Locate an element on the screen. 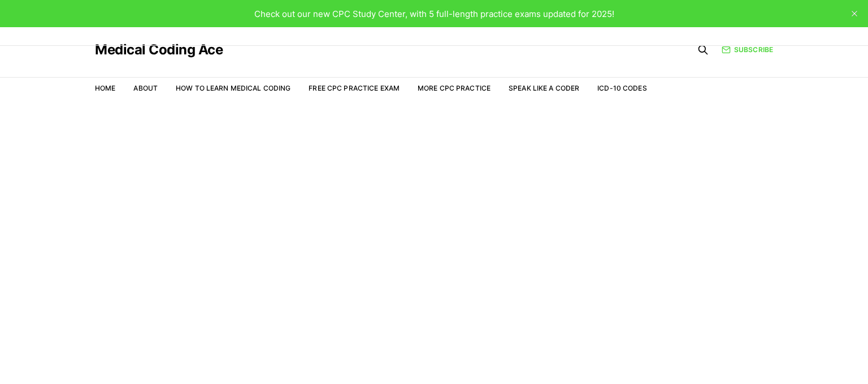  a: Subscribe is located at coordinates (747, 50).